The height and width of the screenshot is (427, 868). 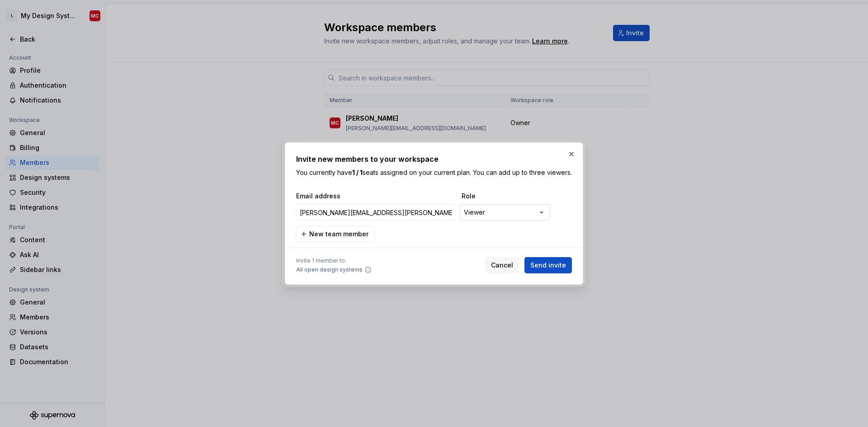 What do you see at coordinates (507, 196) in the screenshot?
I see `span: Role` at bounding box center [507, 196].